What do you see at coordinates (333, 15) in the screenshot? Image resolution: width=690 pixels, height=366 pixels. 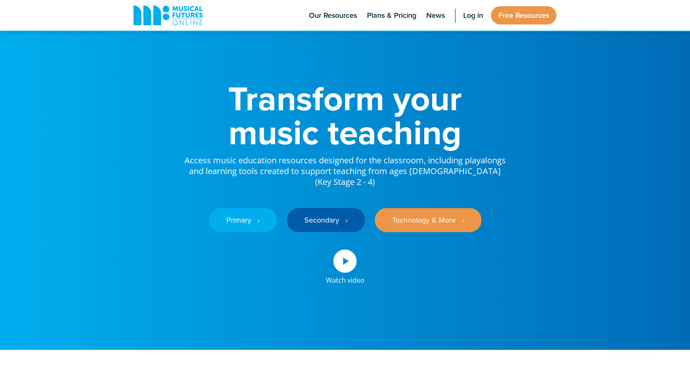 I see `span: Our Resources` at bounding box center [333, 15].